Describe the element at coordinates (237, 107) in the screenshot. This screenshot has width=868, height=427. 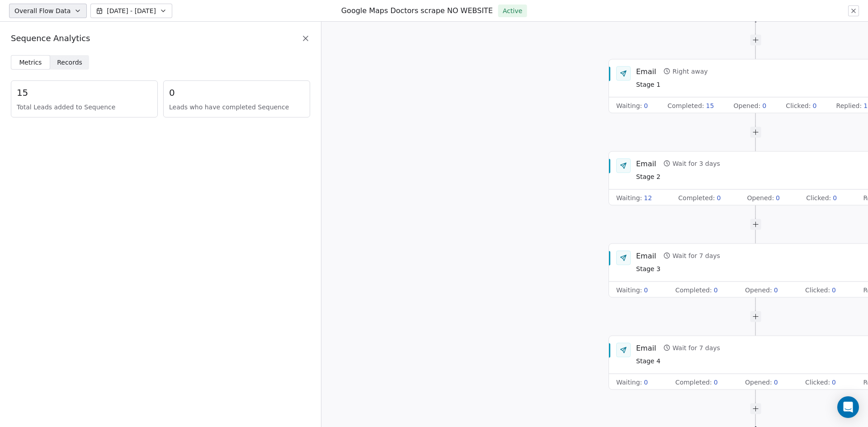
I see `span: Leads who have completed Sequence` at that location.